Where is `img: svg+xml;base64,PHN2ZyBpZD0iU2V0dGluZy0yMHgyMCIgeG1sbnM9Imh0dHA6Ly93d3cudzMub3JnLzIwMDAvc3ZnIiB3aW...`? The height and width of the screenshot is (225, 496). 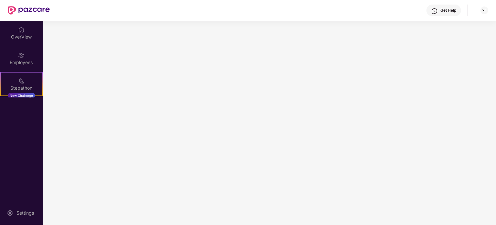
img: svg+xml;base64,PHN2ZyBpZD0iU2V0dGluZy0yMHgyMCIgeG1sbnM9Imh0dHA6Ly93d3cudzMub3JnLzIwMDAvc3ZnIiB3aW... is located at coordinates (10, 213).